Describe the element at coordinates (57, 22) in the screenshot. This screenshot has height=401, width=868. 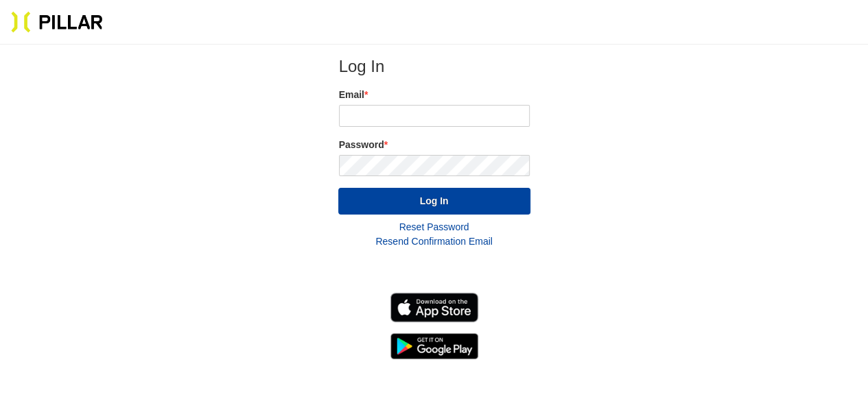
I see `a: Pillar Technologies` at that location.